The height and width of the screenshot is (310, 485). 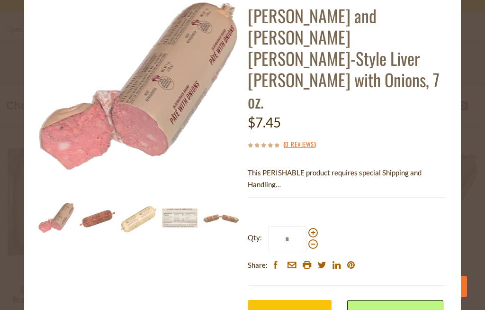 What do you see at coordinates (264, 122) in the screenshot?
I see `span: $7.45` at bounding box center [264, 122].